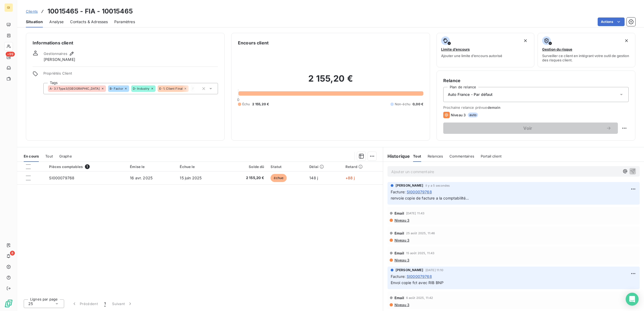  I want to click on h6: Informations client, so click(125, 43).